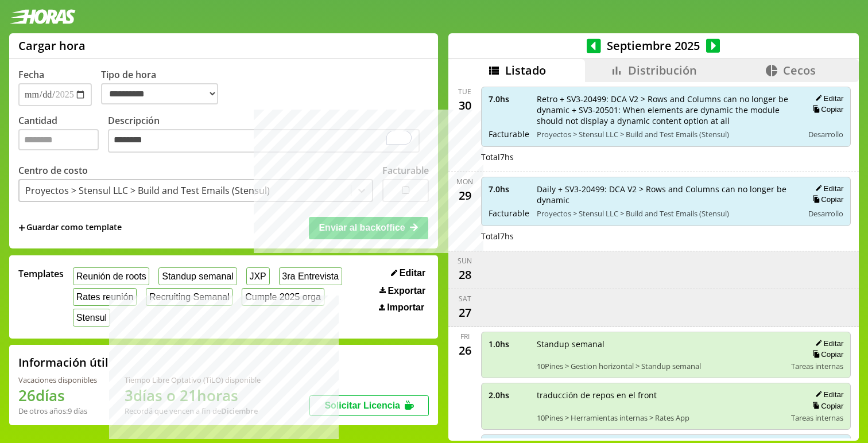  I want to click on label: Descripción, so click(268, 135).